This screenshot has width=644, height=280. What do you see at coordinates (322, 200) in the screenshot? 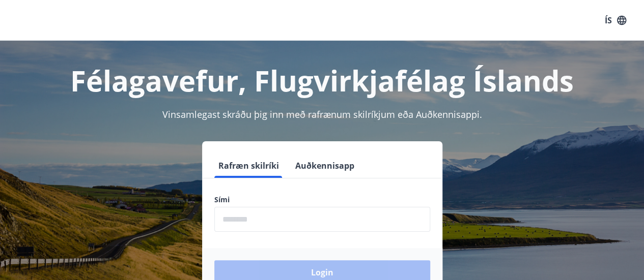
I see `label: Sími` at bounding box center [322, 200].